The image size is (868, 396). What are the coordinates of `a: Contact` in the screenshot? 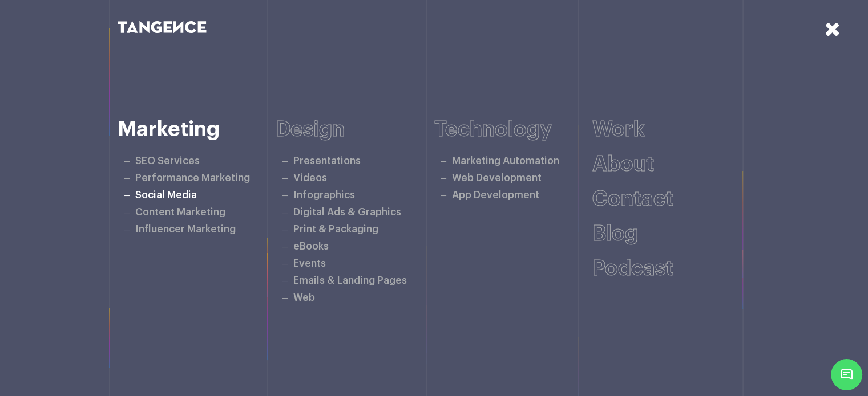 It's located at (633, 199).